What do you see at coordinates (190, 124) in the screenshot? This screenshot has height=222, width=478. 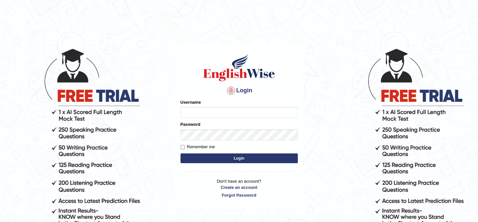 I see `label: Password` at bounding box center [190, 124].